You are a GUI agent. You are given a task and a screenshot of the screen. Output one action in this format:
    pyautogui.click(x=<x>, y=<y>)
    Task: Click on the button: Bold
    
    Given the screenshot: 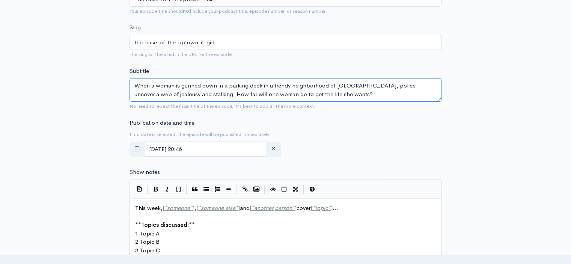 What is the action you would take?
    pyautogui.click(x=156, y=189)
    